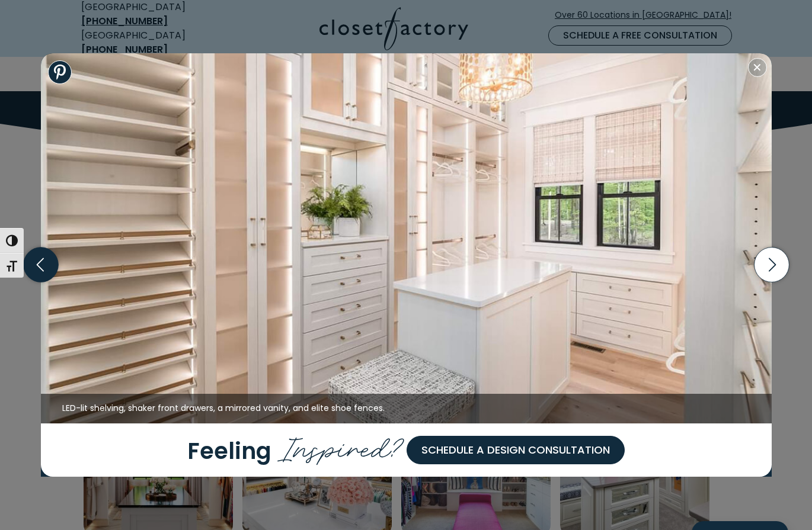 Image resolution: width=812 pixels, height=530 pixels. Describe the element at coordinates (60, 72) in the screenshot. I see `a: Share to Pinterest` at that location.